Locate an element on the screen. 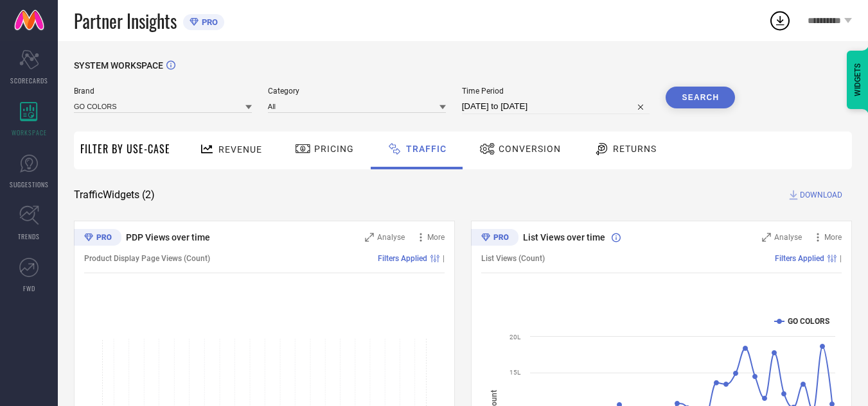 The width and height of the screenshot is (868, 406). span: FWD is located at coordinates (29, 289).